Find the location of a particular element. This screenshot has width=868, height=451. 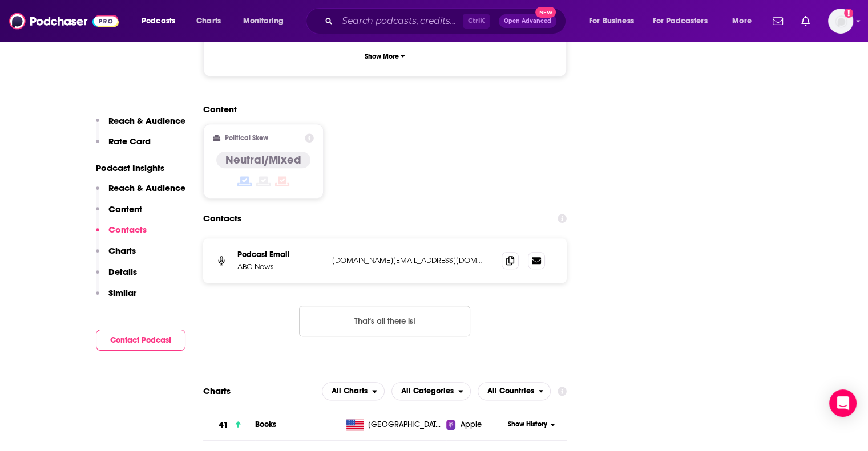

span: All Countries is located at coordinates (511, 391).